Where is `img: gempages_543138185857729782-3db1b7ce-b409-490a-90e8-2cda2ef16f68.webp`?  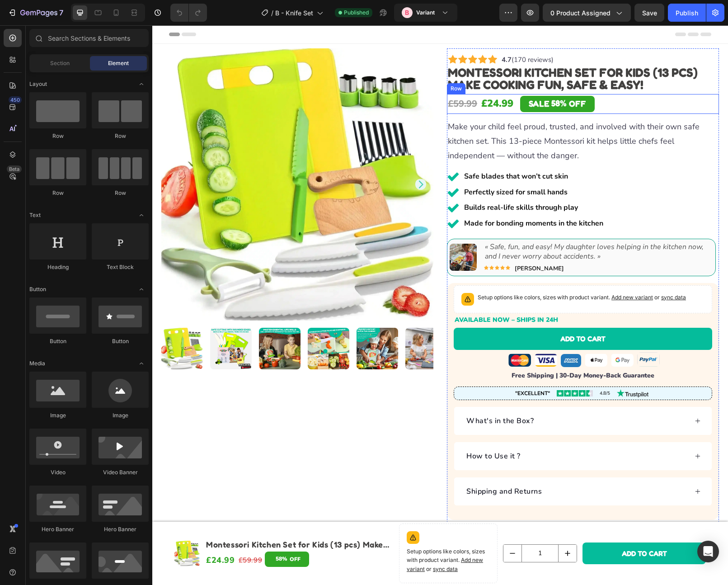
img: gempages_543138185857729782-3db1b7ce-b409-490a-90e8-2cda2ef16f68.webp is located at coordinates (497, 334).